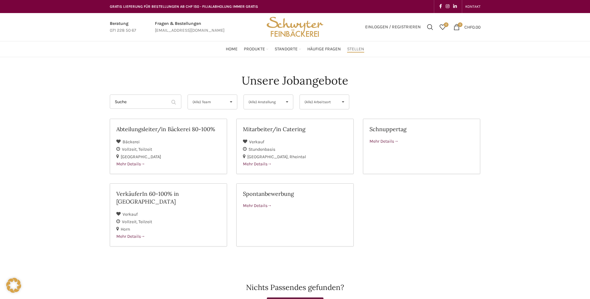  What do you see at coordinates (232, 49) in the screenshot?
I see `a: Home` at bounding box center [232, 49].